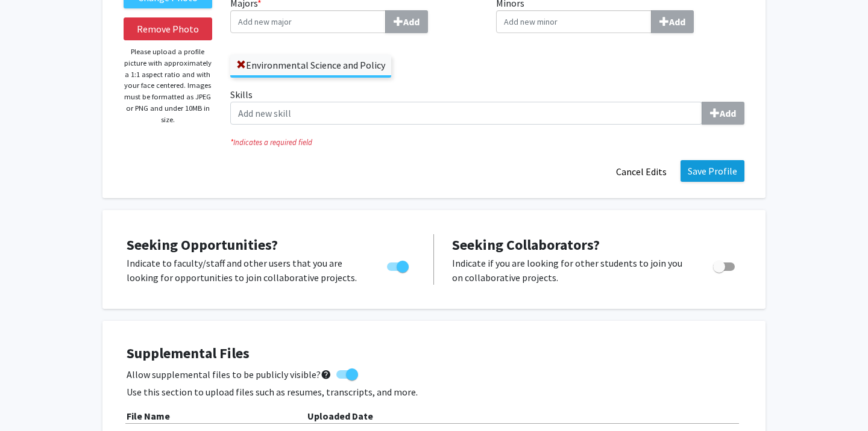 This screenshot has width=868, height=431. I want to click on input: SkillsAdd, so click(466, 113).